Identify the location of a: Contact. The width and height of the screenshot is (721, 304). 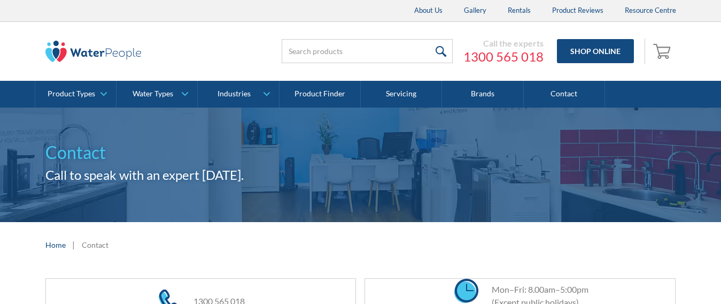
(565, 94).